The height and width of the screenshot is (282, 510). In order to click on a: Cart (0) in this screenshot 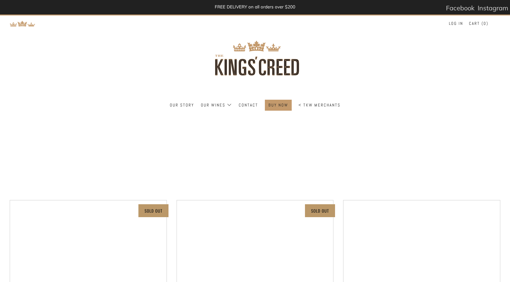, I will do `click(478, 24)`.